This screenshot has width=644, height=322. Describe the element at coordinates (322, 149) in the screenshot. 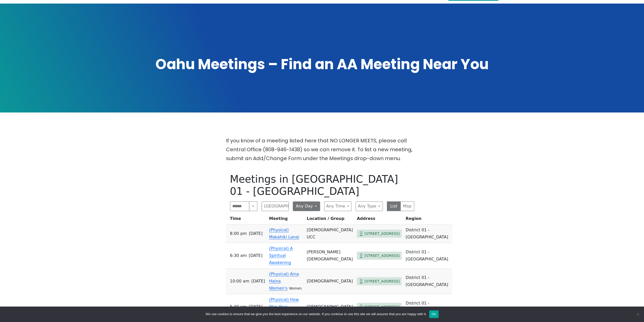

I see `p: If you know of a meeting listed here that NO LONGER MEETS, please call Central Office (808-946-14...` at that location.